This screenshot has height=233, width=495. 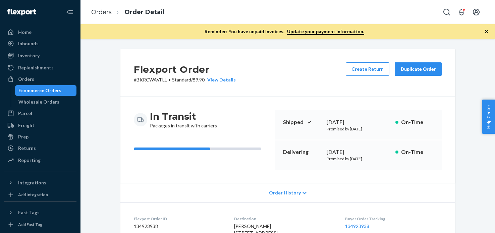 What do you see at coordinates (178, 226) in the screenshot?
I see `dd: 134923938` at bounding box center [178, 226].